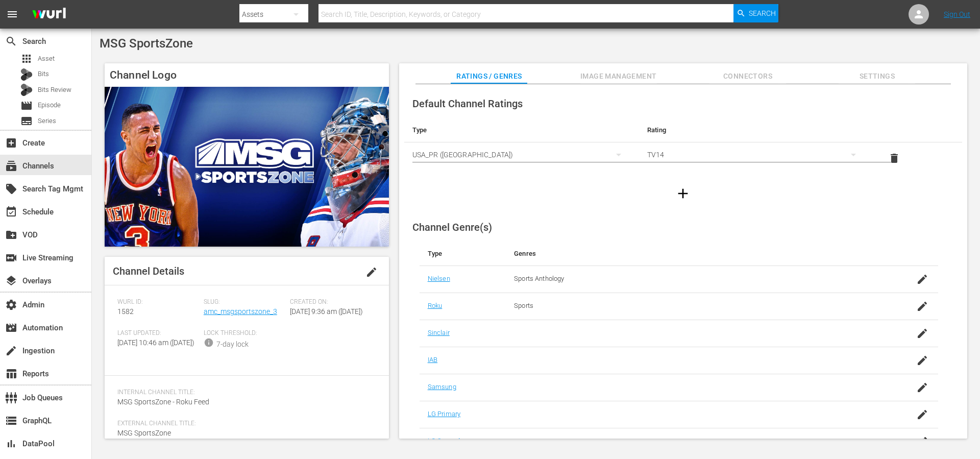  I want to click on span: Channel Details, so click(148, 271).